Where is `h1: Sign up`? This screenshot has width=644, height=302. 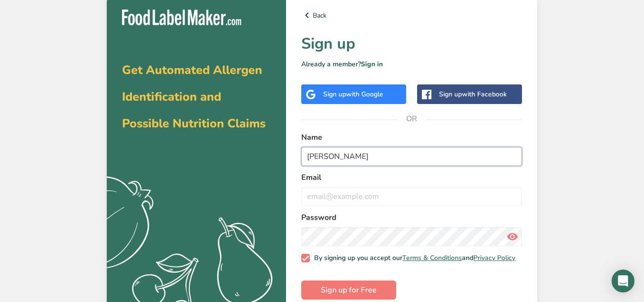 h1: Sign up is located at coordinates (412, 44).